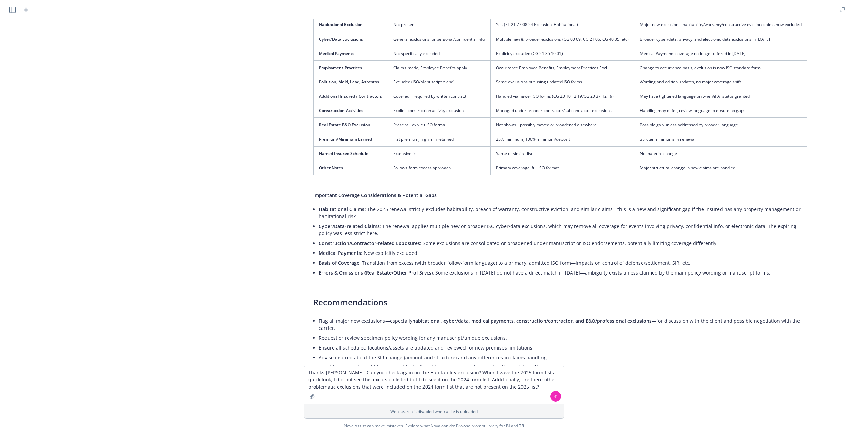 The image size is (868, 433). Describe the element at coordinates (532, 320) in the screenshot. I see `span: habitational, cyber/data, medical payments, construction/contractor, and E&O/professional exclusions` at that location.